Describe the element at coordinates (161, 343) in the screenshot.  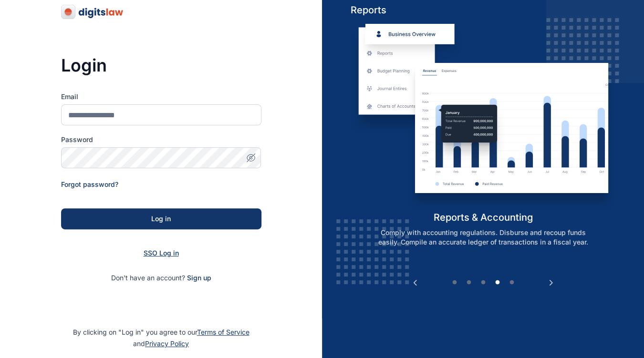
I see `span: and` at that location.